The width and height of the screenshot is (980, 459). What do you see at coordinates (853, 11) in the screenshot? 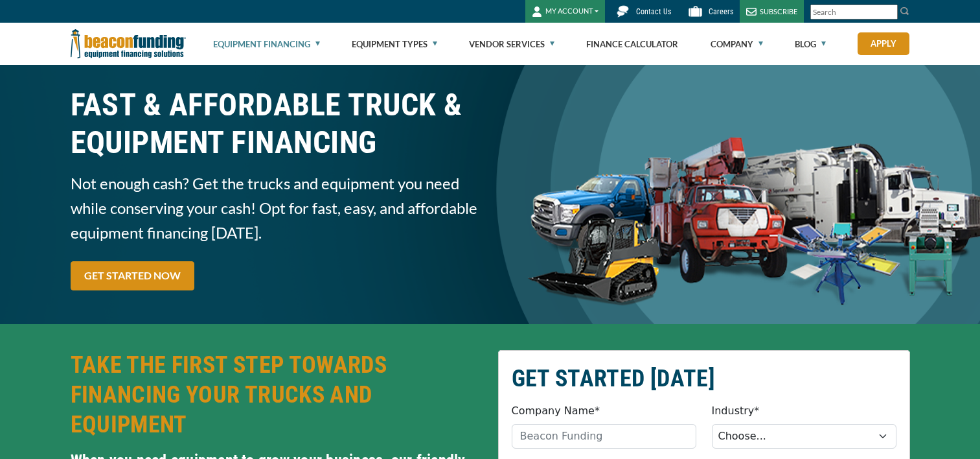
I see `input: Search` at bounding box center [853, 11].